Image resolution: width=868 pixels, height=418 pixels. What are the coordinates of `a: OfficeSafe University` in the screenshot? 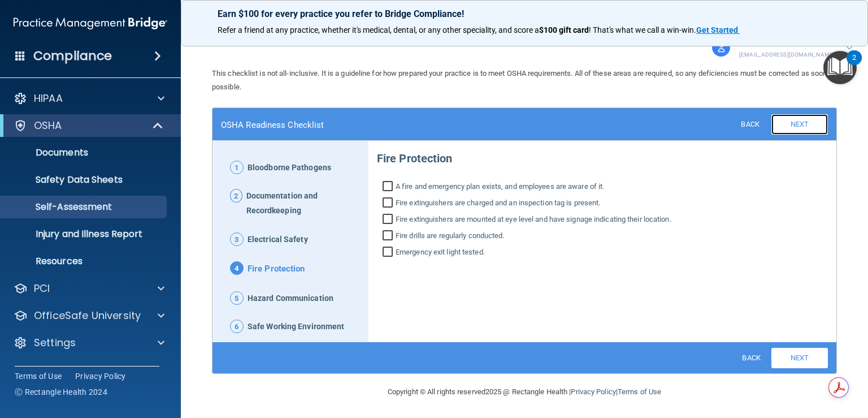 It's located at (89, 315).